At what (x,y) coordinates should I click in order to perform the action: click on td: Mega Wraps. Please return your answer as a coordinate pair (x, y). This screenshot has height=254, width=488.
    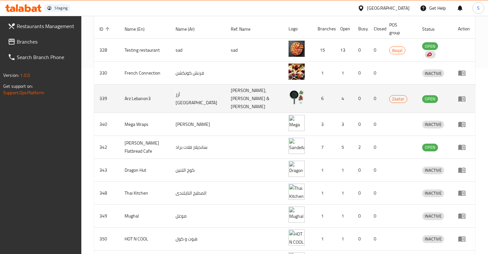
    Looking at the image, I should click on (145, 124).